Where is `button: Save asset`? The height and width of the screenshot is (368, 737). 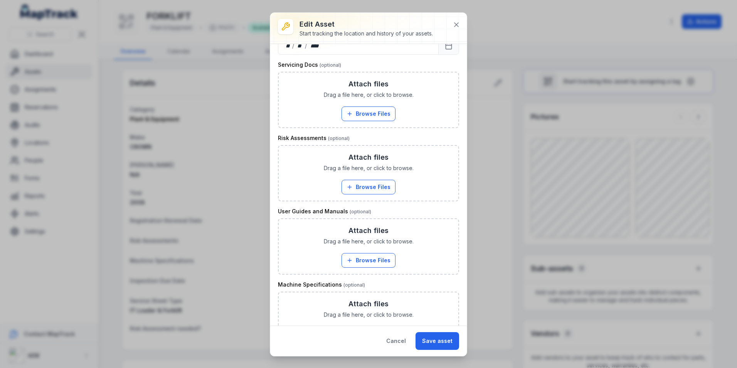
button: Save asset is located at coordinates (437, 341).